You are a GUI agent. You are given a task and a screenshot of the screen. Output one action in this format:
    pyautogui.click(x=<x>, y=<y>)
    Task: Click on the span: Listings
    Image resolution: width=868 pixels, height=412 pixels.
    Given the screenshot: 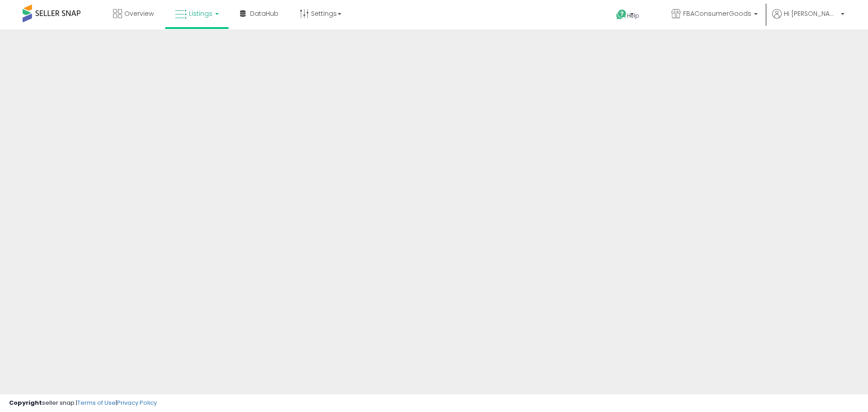 What is the action you would take?
    pyautogui.click(x=201, y=14)
    